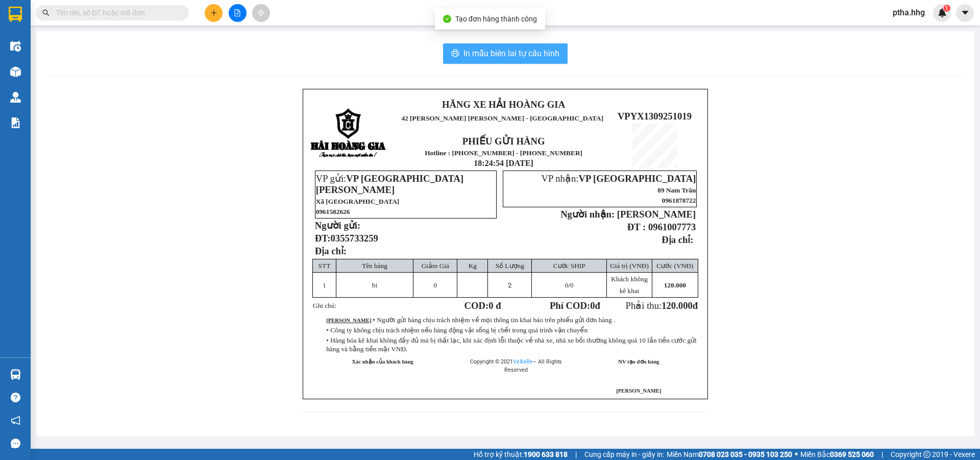 The image size is (980, 460). Describe the element at coordinates (966, 13) in the screenshot. I see `span: caret-down` at that location.